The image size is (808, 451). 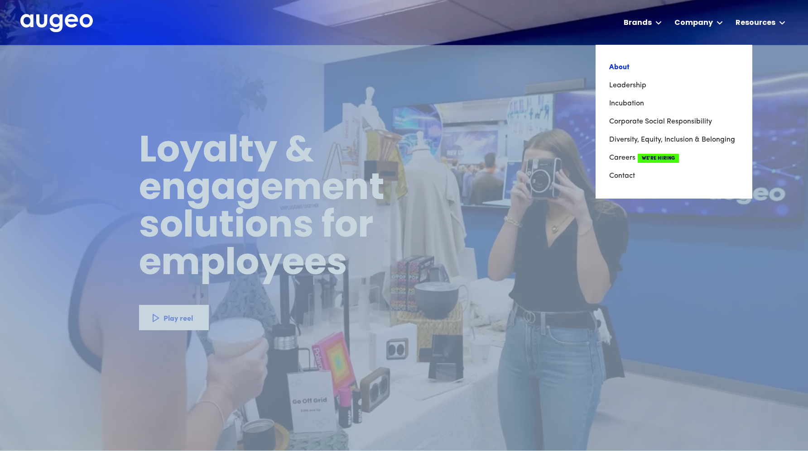 What do you see at coordinates (638, 23) in the screenshot?
I see `div: Brands` at bounding box center [638, 23].